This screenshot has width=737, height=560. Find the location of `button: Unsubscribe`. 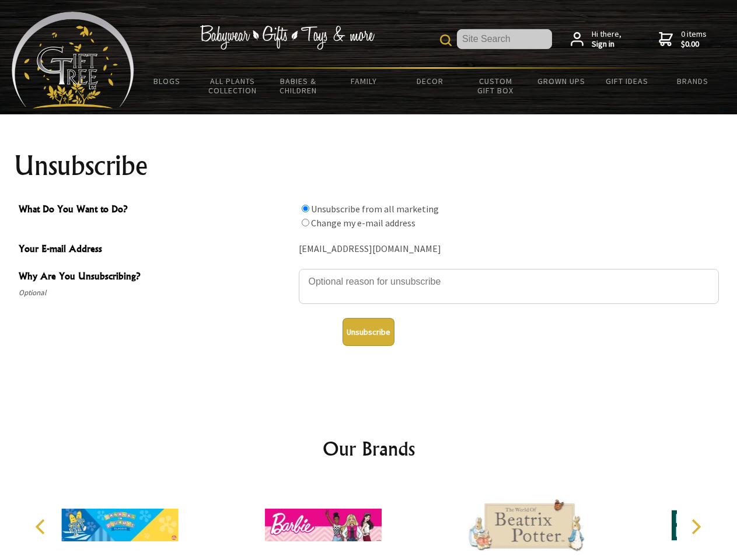

button: Unsubscribe is located at coordinates (368, 332).